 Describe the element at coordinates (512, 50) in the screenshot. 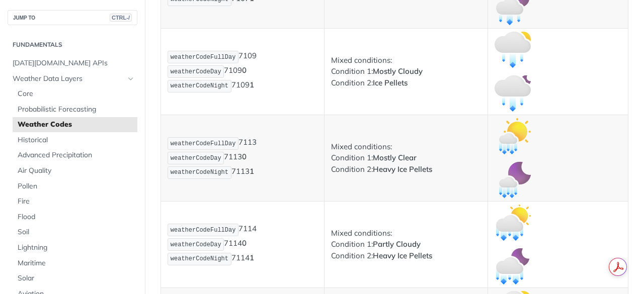

I see `img: mostly_cloudy_ice_pellets_day` at that location.